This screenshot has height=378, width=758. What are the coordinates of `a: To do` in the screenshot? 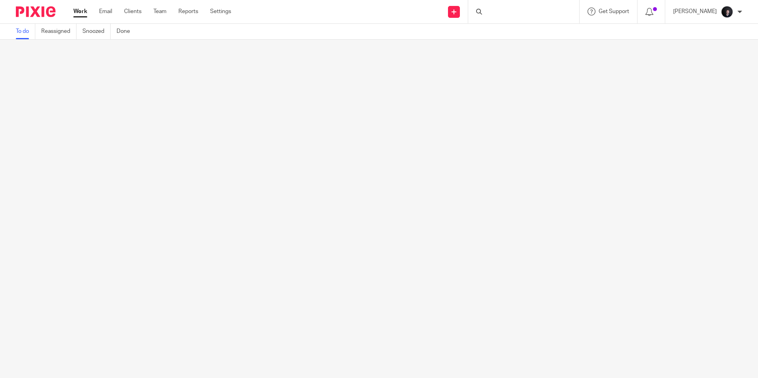 It's located at (25, 31).